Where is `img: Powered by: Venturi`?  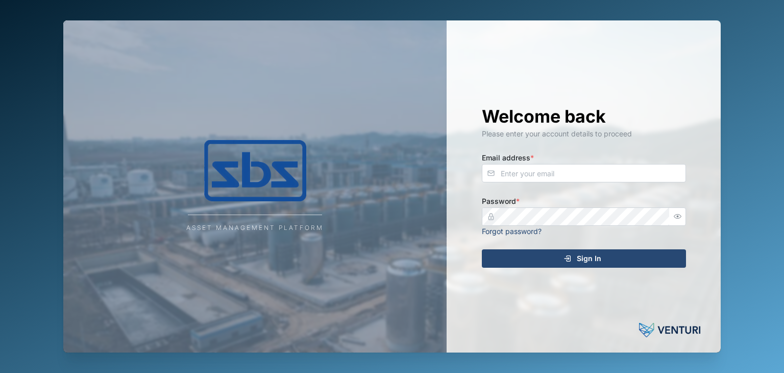 img: Powered by: Venturi is located at coordinates (670, 330).